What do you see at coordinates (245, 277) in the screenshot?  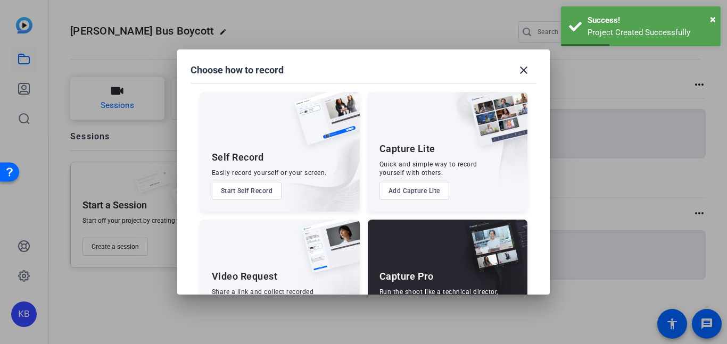 I see `div: Video Request` at bounding box center [245, 277].